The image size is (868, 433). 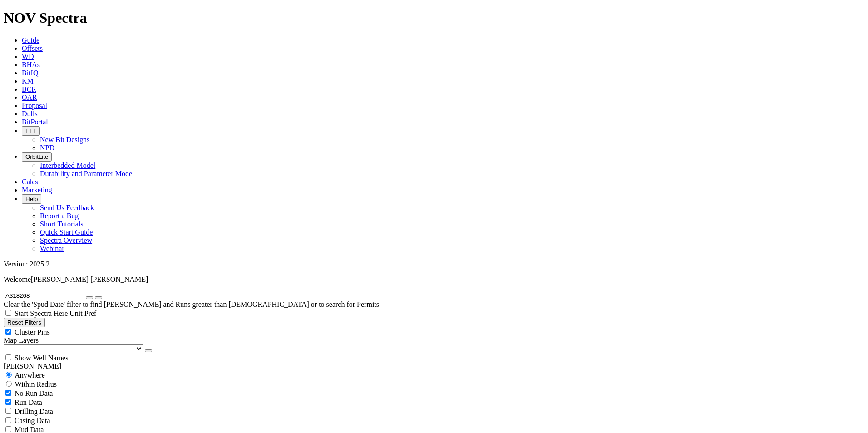 I want to click on a: BitIQ, so click(x=30, y=73).